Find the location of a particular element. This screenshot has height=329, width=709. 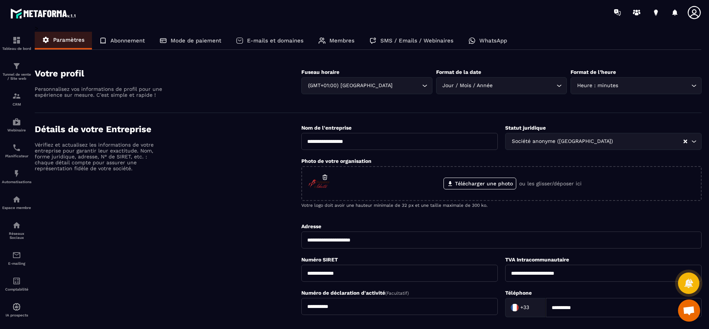

label: Nom de l'entreprise is located at coordinates (326, 128).